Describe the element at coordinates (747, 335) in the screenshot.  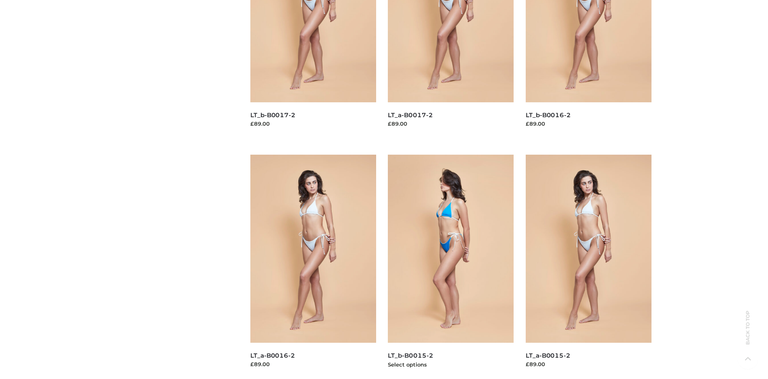
I see `span: Back to top` at that location.